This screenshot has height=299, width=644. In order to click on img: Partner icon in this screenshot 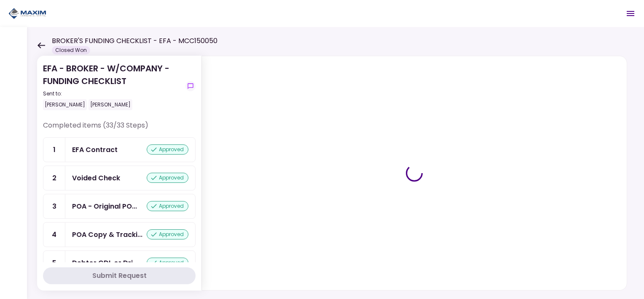, I will do `click(28, 14)`.